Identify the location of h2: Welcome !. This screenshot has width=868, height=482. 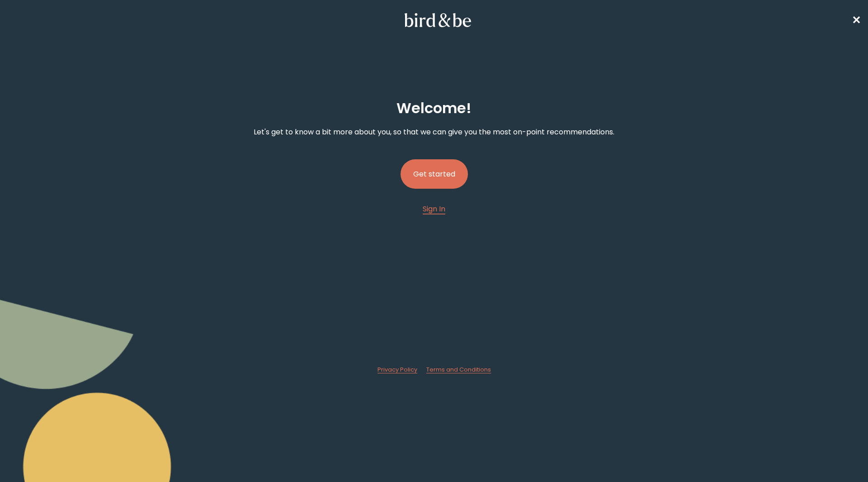
(434, 108).